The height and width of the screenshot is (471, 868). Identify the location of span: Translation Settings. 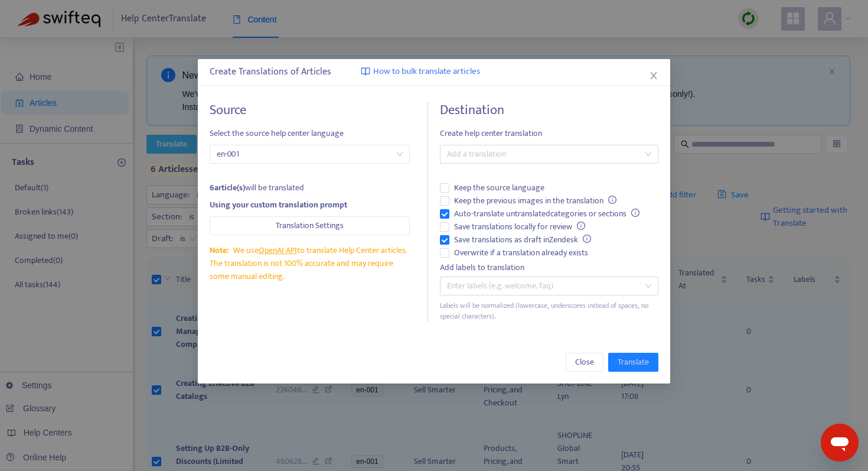
(309, 226).